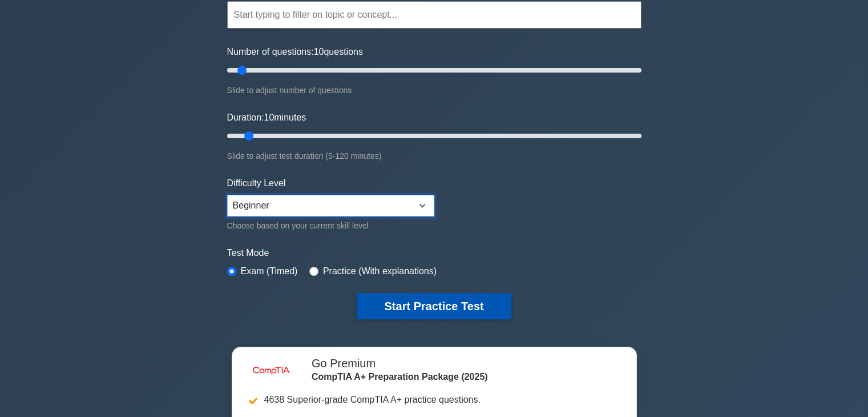 Image resolution: width=868 pixels, height=417 pixels. What do you see at coordinates (435, 90) in the screenshot?
I see `div: Slide to adjust number of questions` at bounding box center [435, 90].